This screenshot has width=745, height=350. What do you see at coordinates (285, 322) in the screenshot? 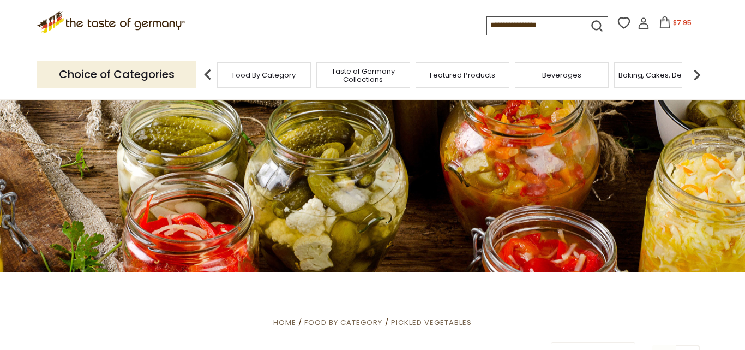
I see `a: Home` at bounding box center [285, 322].